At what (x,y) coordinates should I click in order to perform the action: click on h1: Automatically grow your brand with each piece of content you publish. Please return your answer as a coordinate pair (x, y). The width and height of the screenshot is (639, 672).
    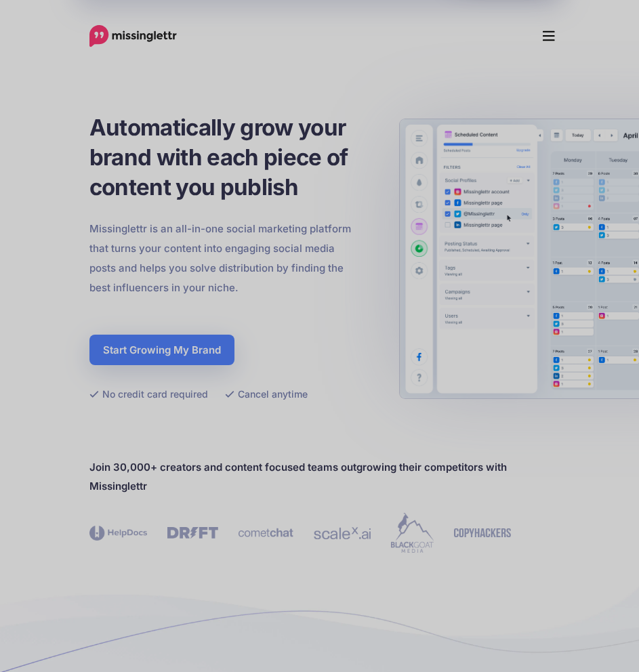
    Looking at the image, I should click on (248, 157).